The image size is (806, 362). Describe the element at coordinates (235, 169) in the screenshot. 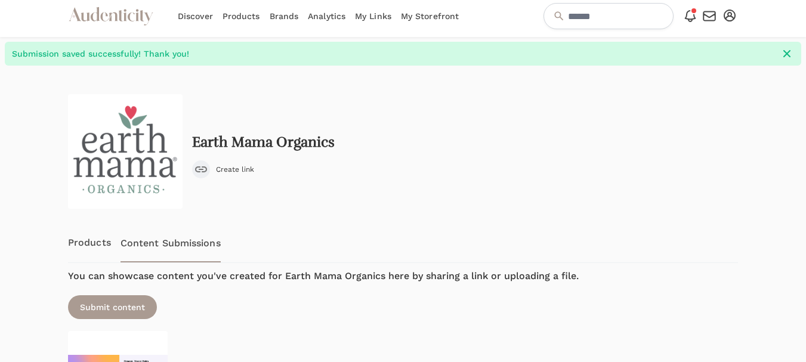

I see `span: Create link` at that location.